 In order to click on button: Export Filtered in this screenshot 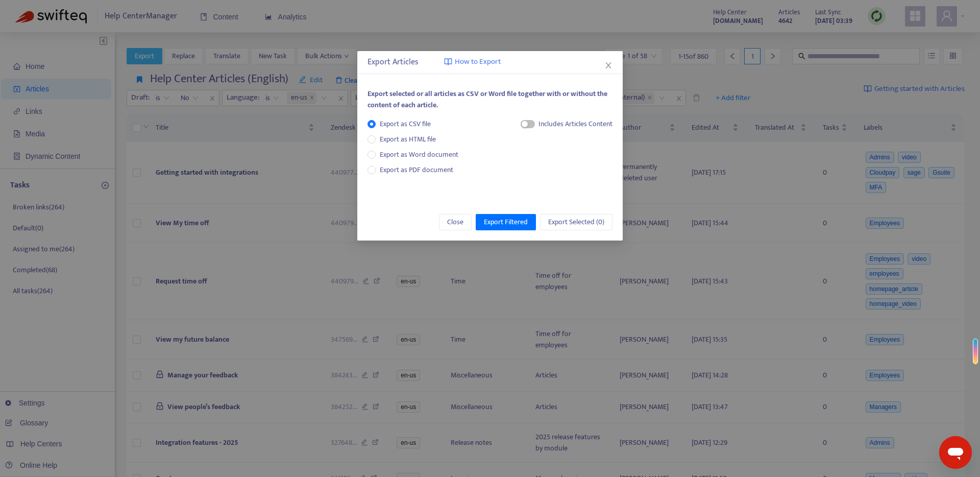, I will do `click(506, 222)`.